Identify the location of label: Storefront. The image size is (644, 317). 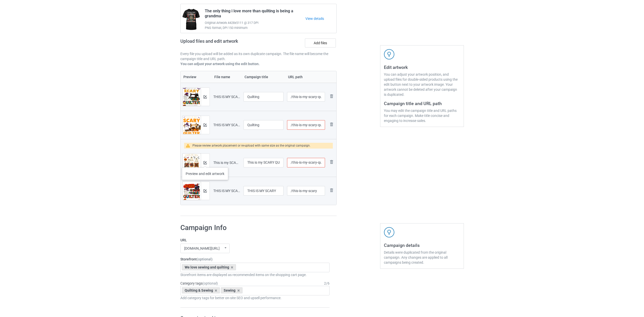
(255, 259).